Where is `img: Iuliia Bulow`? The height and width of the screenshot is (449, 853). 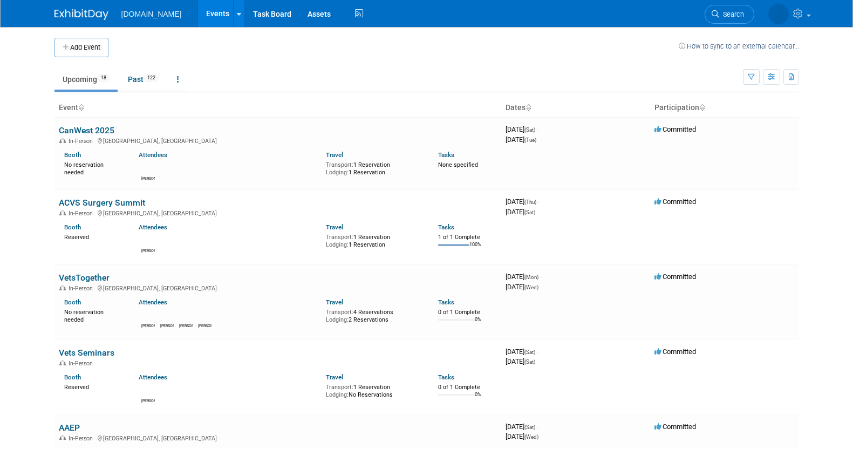 img: Iuliia Bulow is located at coordinates (778, 14).